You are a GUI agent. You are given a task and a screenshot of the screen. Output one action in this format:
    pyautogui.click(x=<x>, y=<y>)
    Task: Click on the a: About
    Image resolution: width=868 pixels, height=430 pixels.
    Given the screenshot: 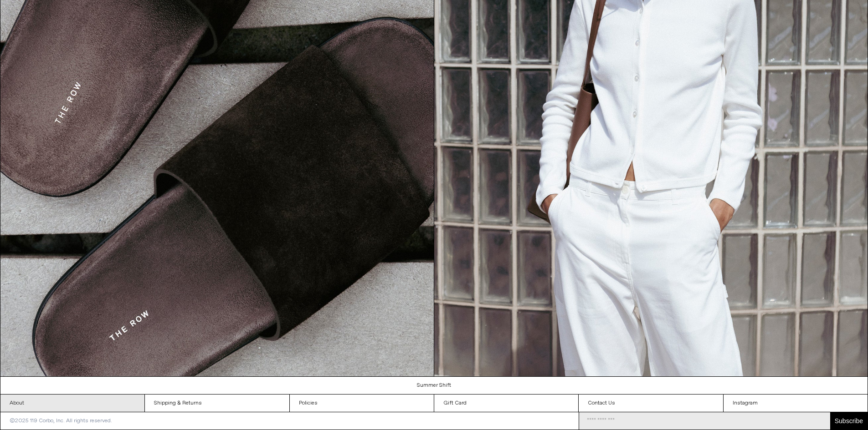 What is the action you would take?
    pyautogui.click(x=73, y=404)
    